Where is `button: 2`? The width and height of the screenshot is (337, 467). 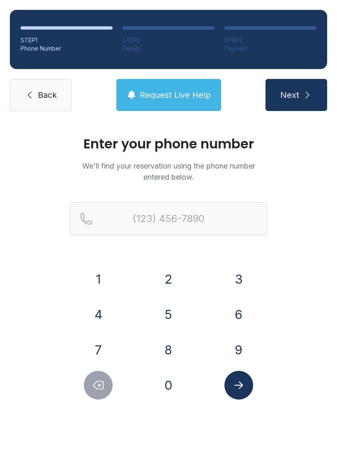 button: 2 is located at coordinates (169, 279).